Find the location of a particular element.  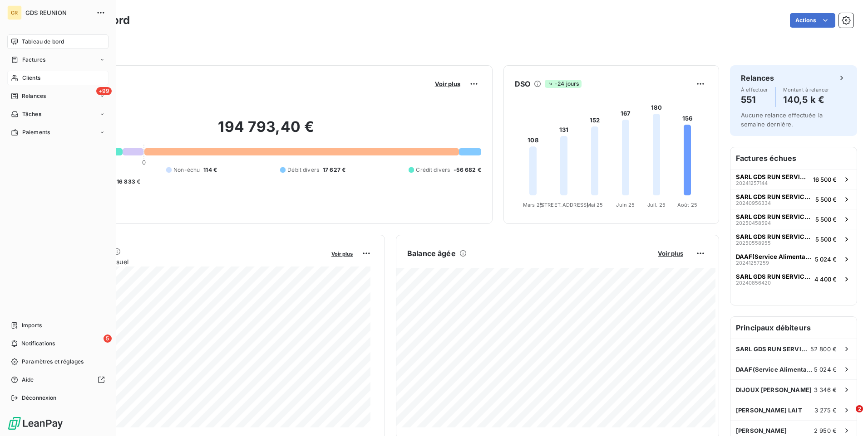

tspan: Août 25 is located at coordinates (687, 205).